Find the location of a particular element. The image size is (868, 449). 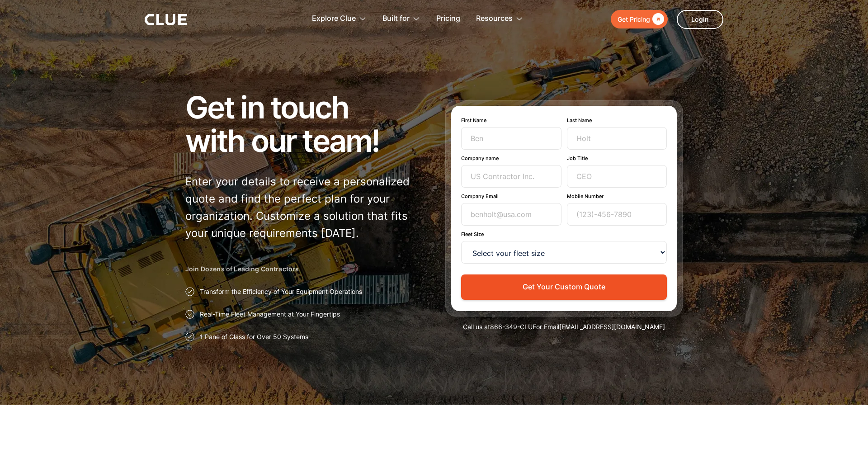

label: Company name is located at coordinates (511, 158).